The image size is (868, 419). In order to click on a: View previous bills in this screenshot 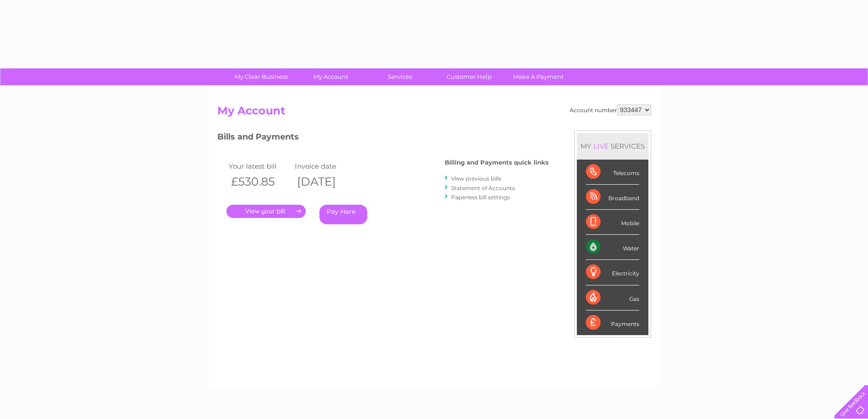, I will do `click(476, 178)`.